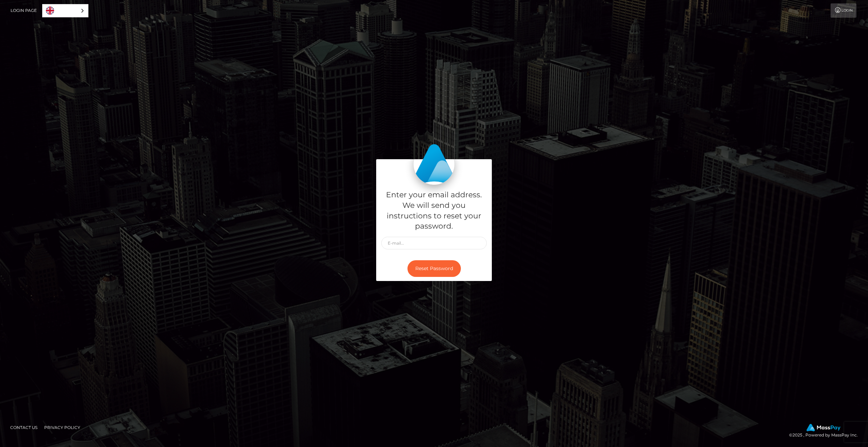  What do you see at coordinates (24, 11) in the screenshot?
I see `a: Login Page` at bounding box center [24, 11].